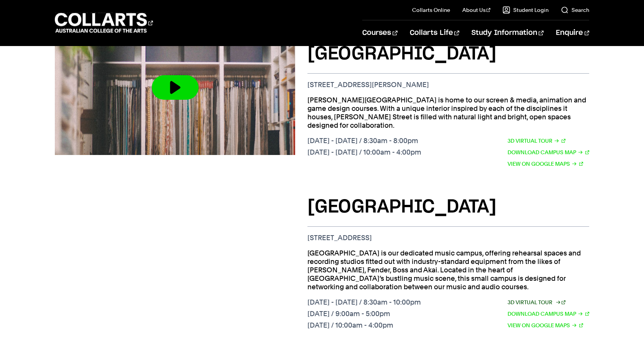 The height and width of the screenshot is (356, 644). Describe the element at coordinates (507, 33) in the screenshot. I see `a: Study Information` at that location.